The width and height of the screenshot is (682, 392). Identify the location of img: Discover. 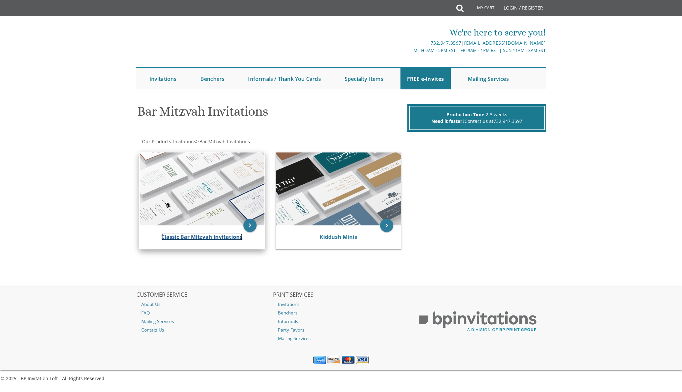
(334, 360).